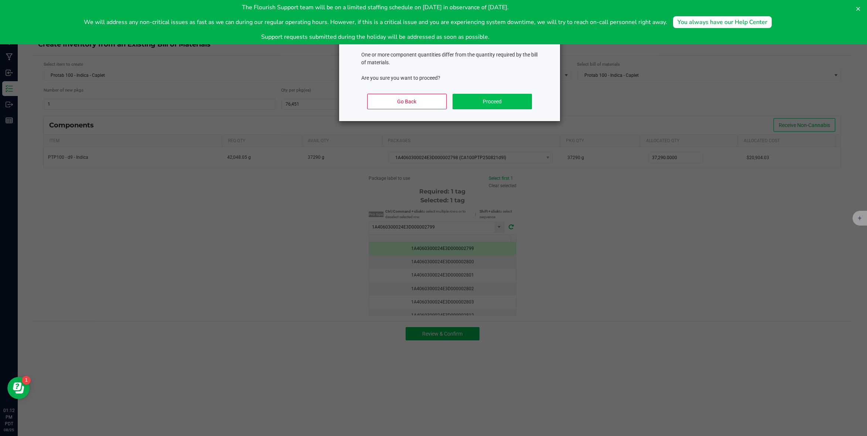  Describe the element at coordinates (450, 78) in the screenshot. I see `p: Are you sure you want to proceed?` at that location.